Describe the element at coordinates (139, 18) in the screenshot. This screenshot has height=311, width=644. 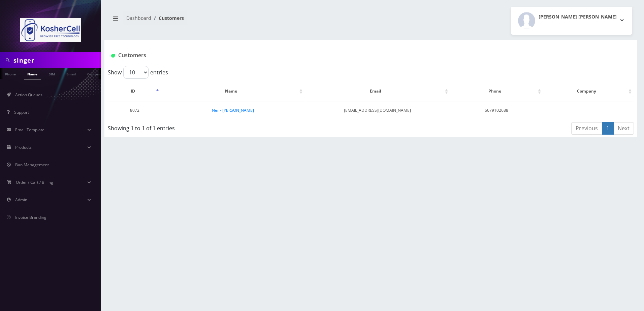
I see `a: Dashboard` at that location.